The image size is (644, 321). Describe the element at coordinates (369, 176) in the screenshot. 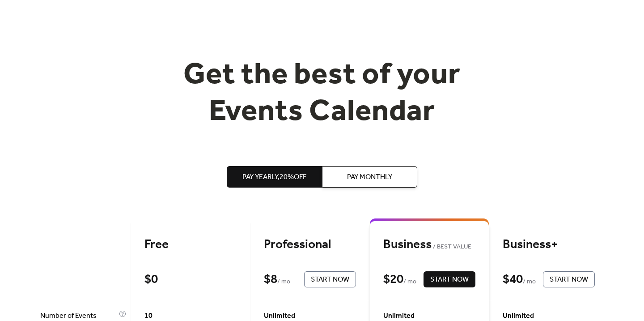

I see `button: Pay Monthly` at that location.